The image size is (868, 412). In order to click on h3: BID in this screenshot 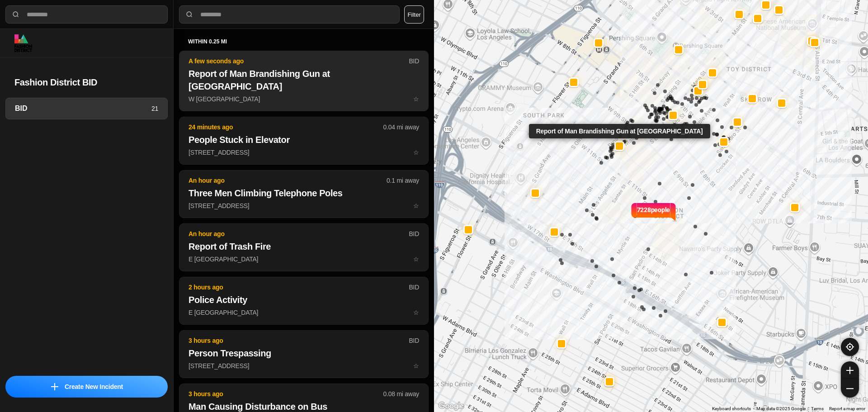, I will do `click(83, 109)`.